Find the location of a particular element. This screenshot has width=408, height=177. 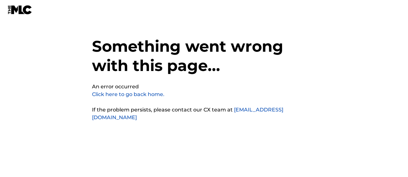

div: Chat Widget is located at coordinates (392, 161).